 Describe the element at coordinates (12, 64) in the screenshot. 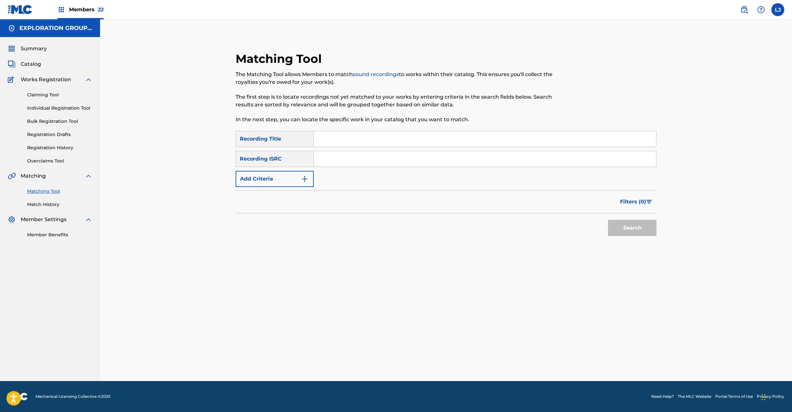

I see `img: Catalog` at that location.